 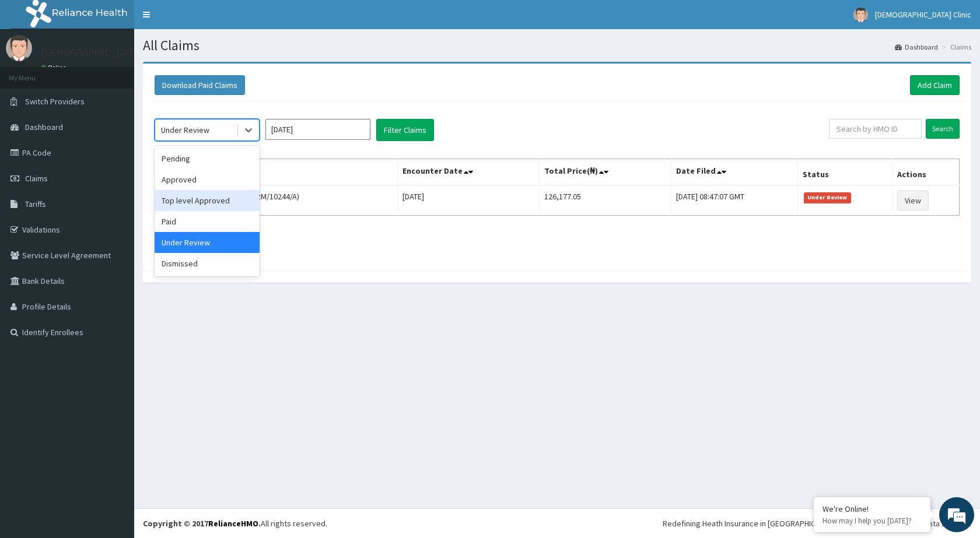 What do you see at coordinates (734, 173) in the screenshot?
I see `th: Date Filed` at bounding box center [734, 173].